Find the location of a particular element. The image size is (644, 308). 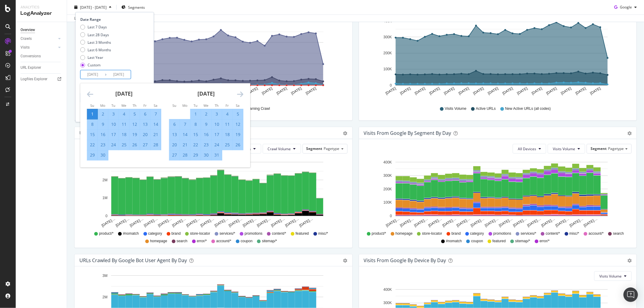

div: Visits From Google By Device By Day is located at coordinates (405, 261).